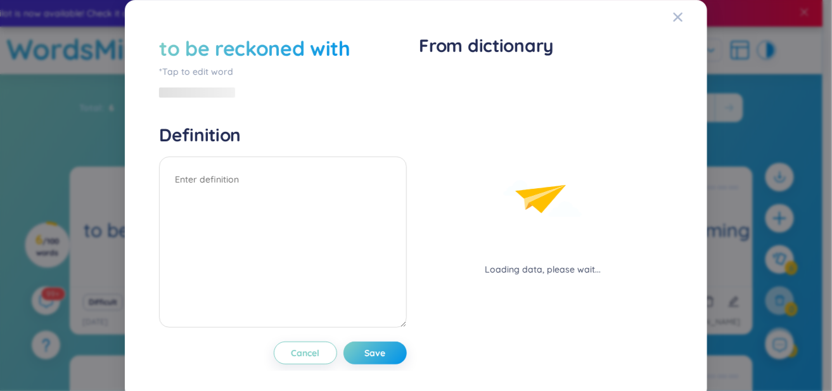  Describe the element at coordinates (375, 353) in the screenshot. I see `span: Save` at that location.